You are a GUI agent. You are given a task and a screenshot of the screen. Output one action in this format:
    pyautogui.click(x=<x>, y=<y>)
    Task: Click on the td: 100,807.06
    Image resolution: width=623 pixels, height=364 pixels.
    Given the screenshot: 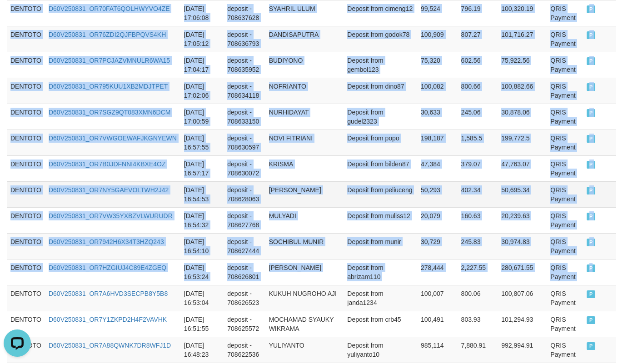 What is the action you would take?
    pyautogui.click(x=522, y=298)
    